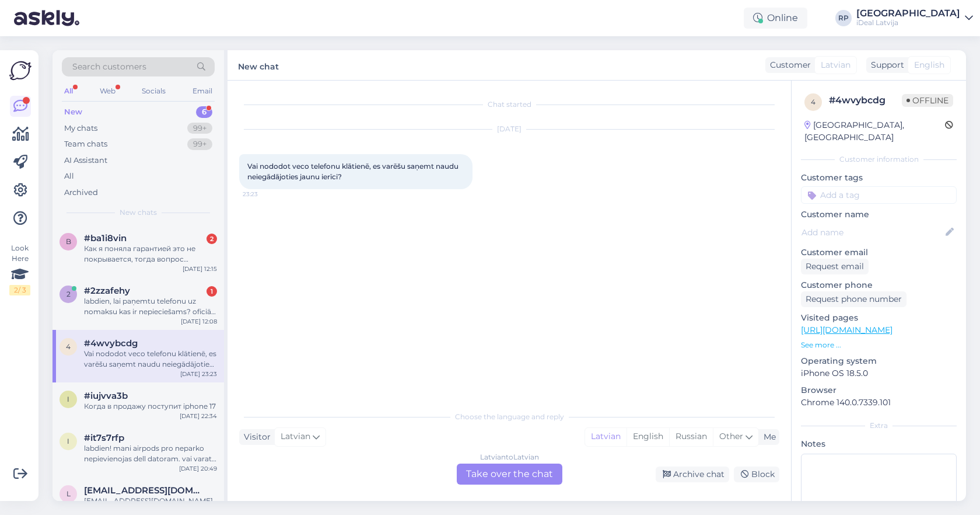 Image resolution: width=980 pixels, height=515 pixels. I want to click on div: iDeal Latvija, so click(908, 23).